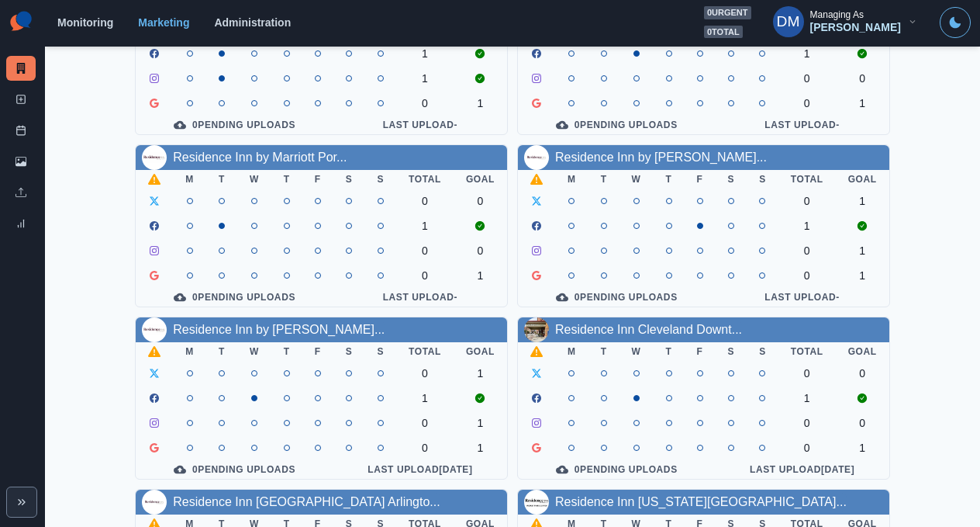 The image size is (980, 527). Describe the element at coordinates (727, 12) in the screenshot. I see `span: 0 urgent` at that location.